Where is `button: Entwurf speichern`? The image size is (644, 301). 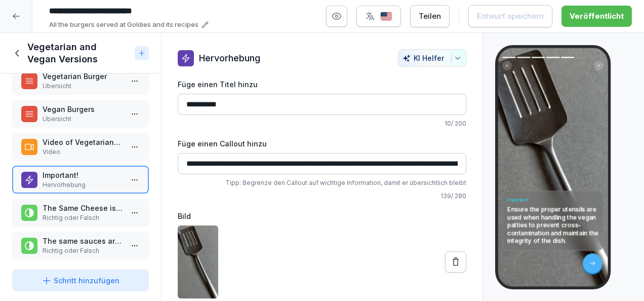 button: Entwurf speichern is located at coordinates (510, 17).